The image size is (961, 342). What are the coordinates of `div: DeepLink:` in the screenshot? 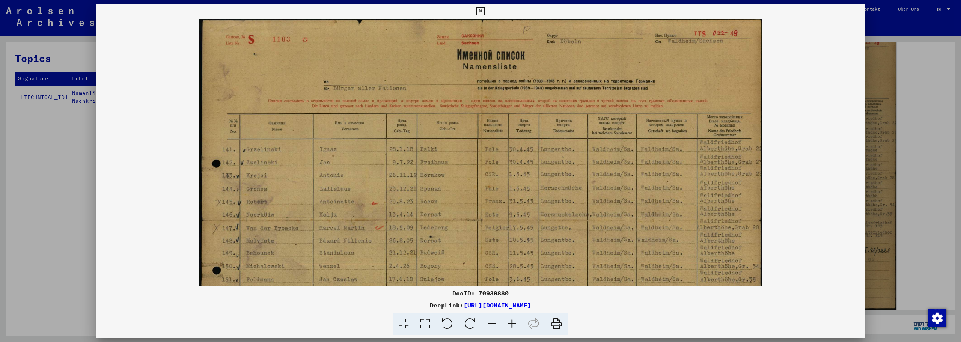 It's located at (481, 305).